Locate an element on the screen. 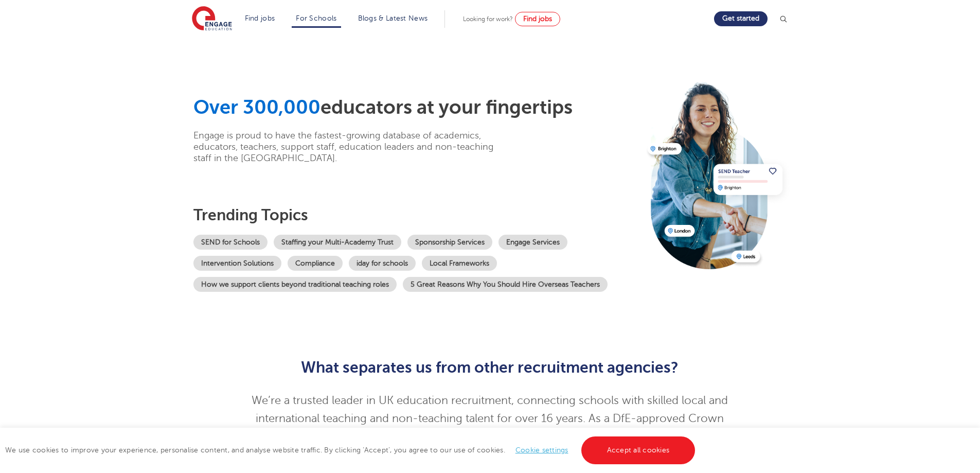  span: Over 300,000 is located at coordinates (257, 107).